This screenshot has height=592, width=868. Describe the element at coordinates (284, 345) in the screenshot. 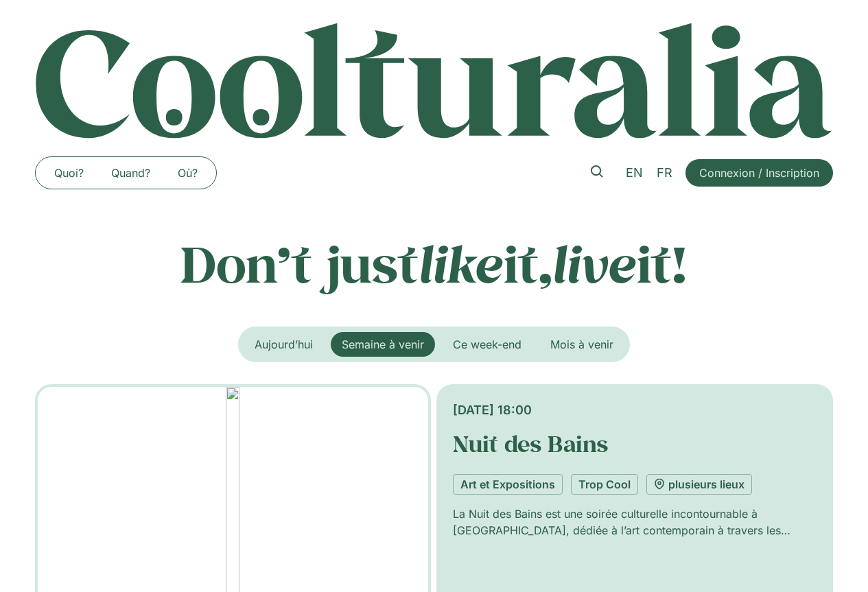

I see `span: Aujourd’hui` at that location.